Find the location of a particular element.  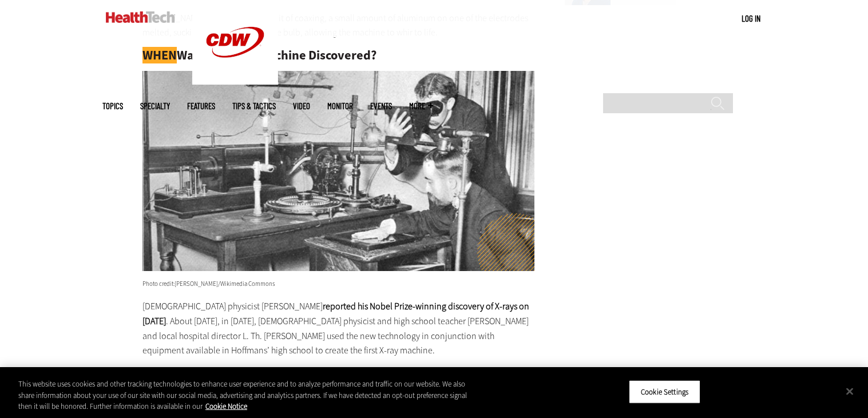

a: More information about your privacy is located at coordinates (226, 406).